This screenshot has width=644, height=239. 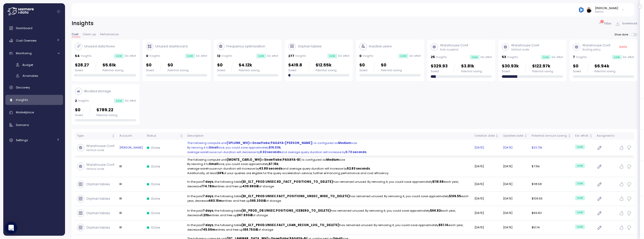 What do you see at coordinates (245, 46) in the screenshot?
I see `p: Frequency optimization` at bounding box center [245, 46].